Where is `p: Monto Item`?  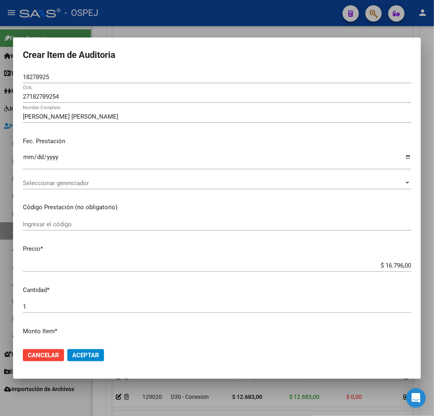 p: Monto Item is located at coordinates (217, 331).